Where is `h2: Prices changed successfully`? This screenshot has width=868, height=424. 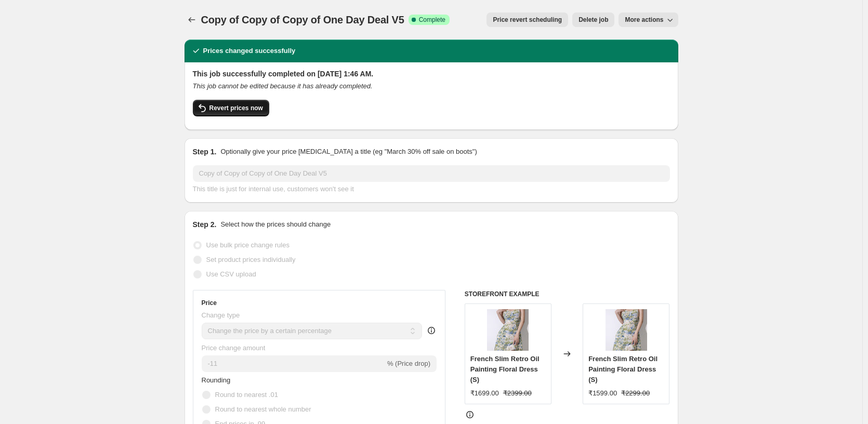 h2: Prices changed successfully is located at coordinates (249, 51).